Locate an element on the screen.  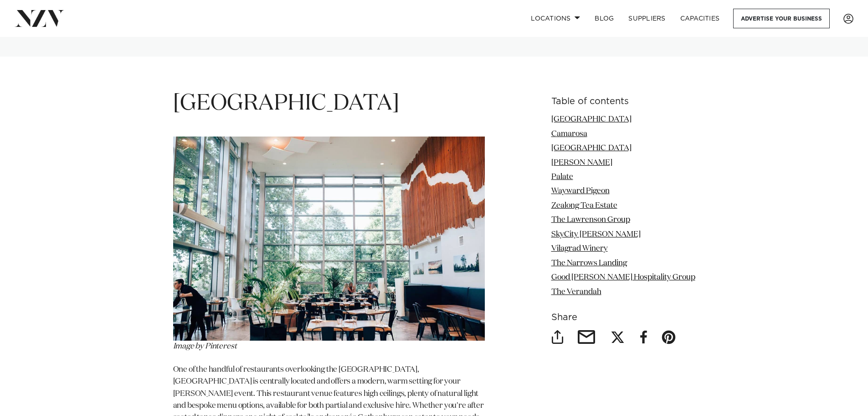
a: Camarosa is located at coordinates (569, 134).